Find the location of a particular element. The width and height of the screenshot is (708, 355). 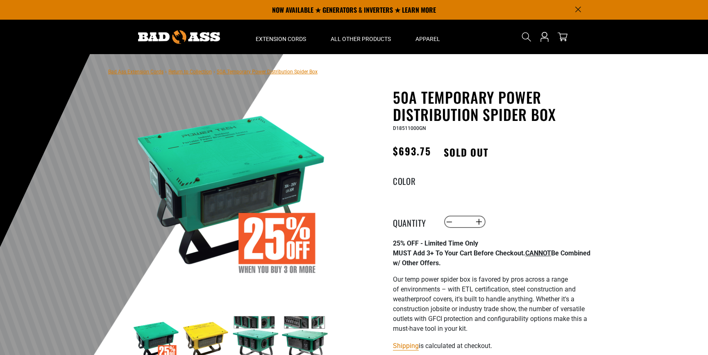

span: Sold out is located at coordinates (466, 151).